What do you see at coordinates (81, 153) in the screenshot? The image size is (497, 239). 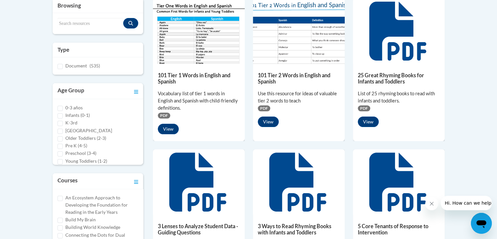 I see `label: Preschool (3-4)` at bounding box center [81, 153].